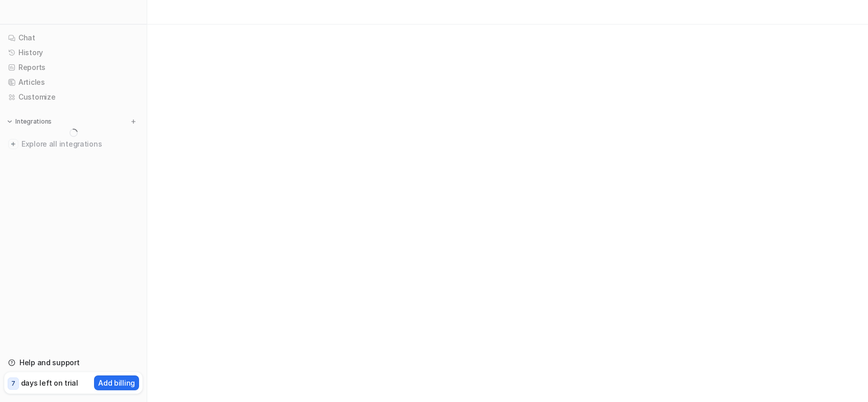 This screenshot has width=868, height=402. Describe the element at coordinates (73, 97) in the screenshot. I see `a: Customize` at that location.